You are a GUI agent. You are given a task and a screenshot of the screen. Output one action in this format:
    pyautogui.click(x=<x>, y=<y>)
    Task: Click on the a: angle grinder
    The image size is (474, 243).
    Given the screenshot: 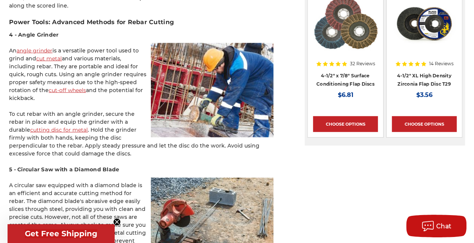 What is the action you would take?
    pyautogui.click(x=34, y=51)
    